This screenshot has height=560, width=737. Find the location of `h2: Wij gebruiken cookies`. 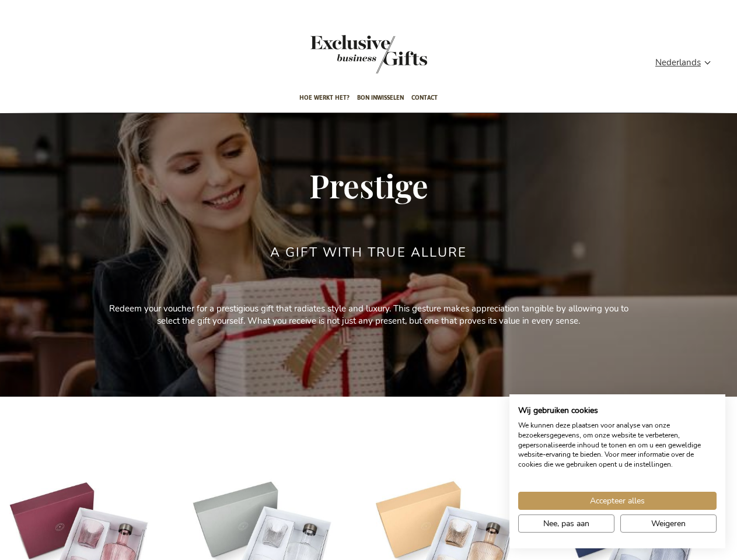

h2: Wij gebruiken cookies is located at coordinates (617, 410).